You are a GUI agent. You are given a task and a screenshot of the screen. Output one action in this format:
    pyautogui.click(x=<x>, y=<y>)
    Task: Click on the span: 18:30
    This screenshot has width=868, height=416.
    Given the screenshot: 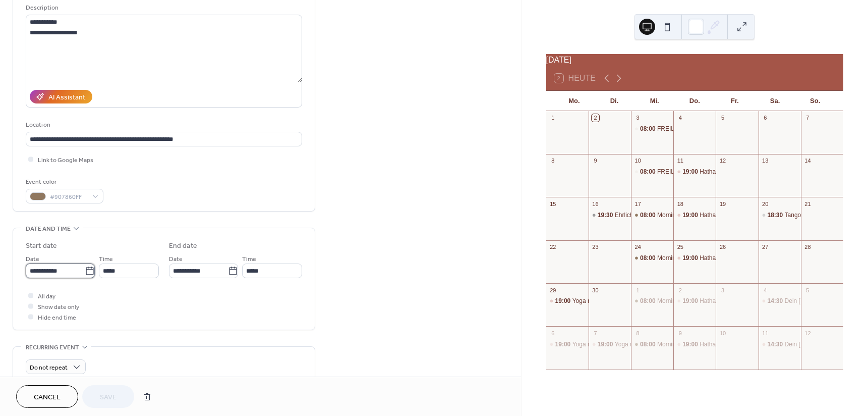 What is the action you would take?
    pyautogui.click(x=776, y=215)
    